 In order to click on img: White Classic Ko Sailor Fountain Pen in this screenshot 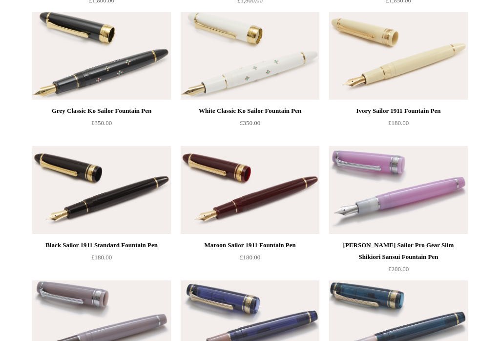, I will do `click(250, 56)`.